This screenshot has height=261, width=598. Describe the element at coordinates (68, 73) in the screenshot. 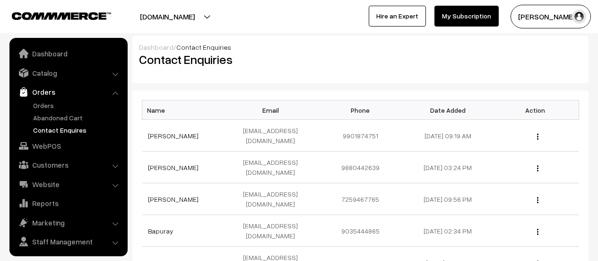

I see `a: Catalog` at that location.